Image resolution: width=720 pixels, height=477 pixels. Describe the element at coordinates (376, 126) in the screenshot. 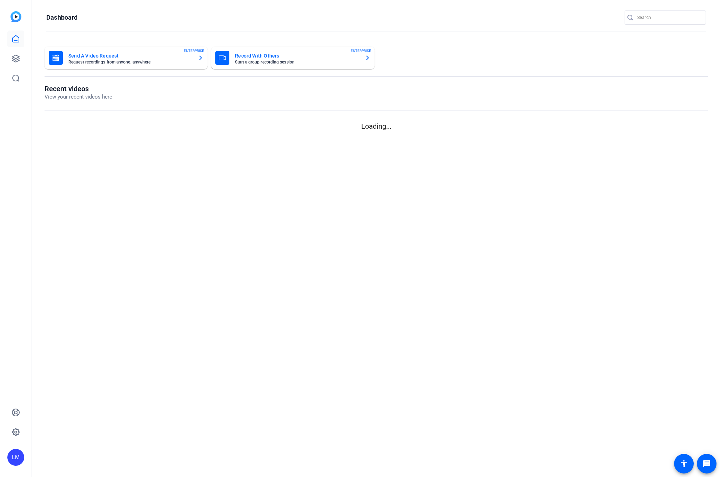

I see `p: Loading...` at that location.